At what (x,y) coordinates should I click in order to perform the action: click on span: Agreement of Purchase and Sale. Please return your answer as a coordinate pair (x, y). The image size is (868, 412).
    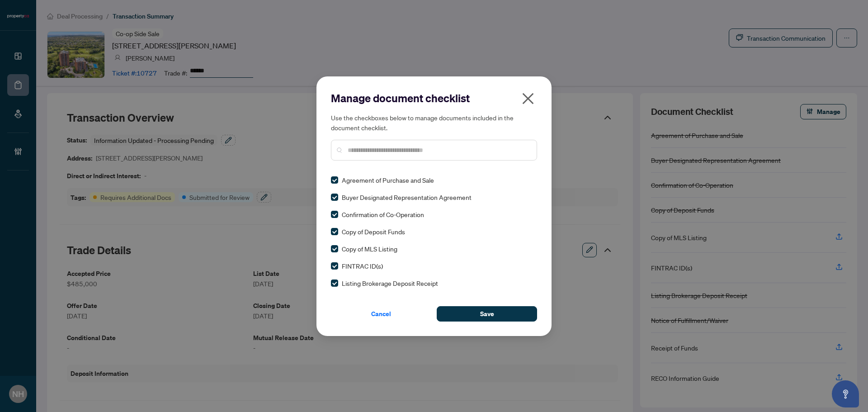
    Looking at the image, I should click on (388, 180).